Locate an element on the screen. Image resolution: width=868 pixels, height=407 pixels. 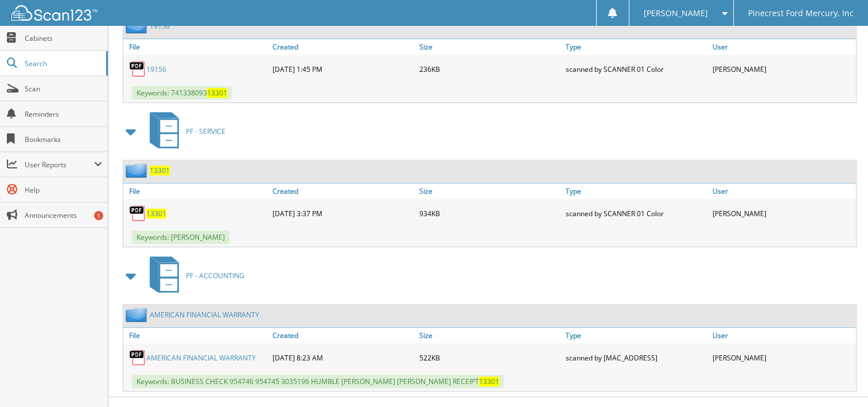
div: 236KB is located at coordinates (490, 69).